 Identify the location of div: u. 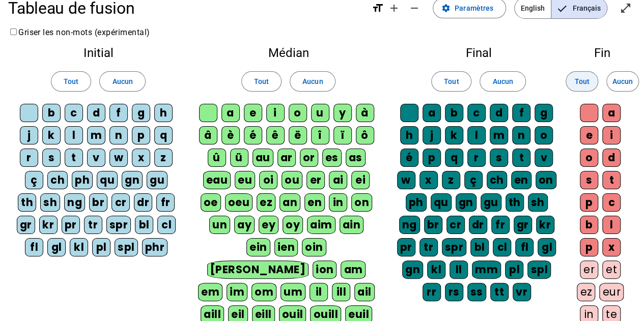
(321, 113).